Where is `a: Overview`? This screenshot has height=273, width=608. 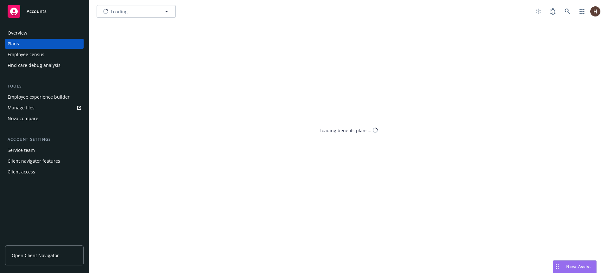
a: Overview is located at coordinates (44, 33).